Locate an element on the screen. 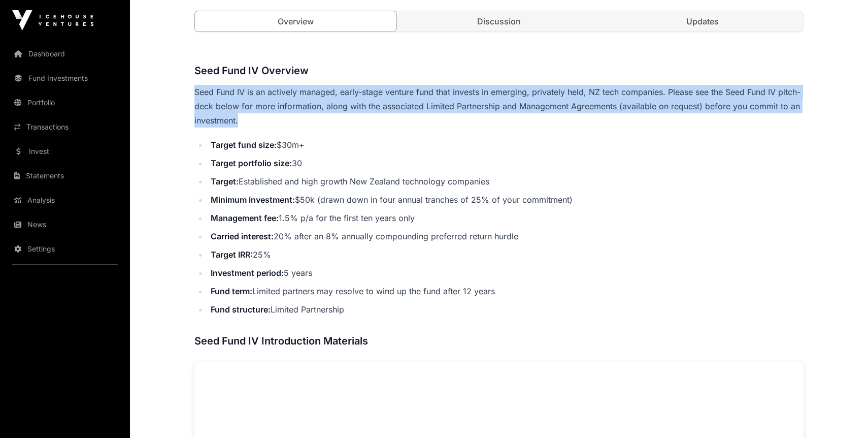 The width and height of the screenshot is (868, 438). strong: Management fee: is located at coordinates (244, 218).